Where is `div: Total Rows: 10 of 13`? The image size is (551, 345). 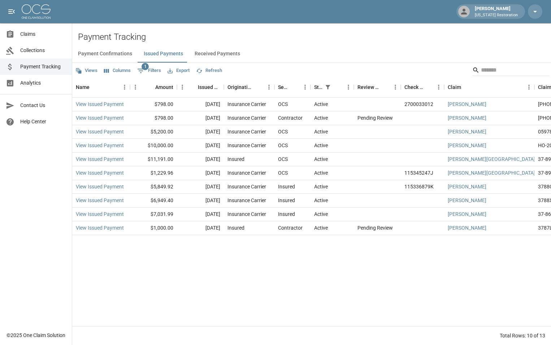 div: Total Rows: 10 of 13 is located at coordinates (523, 335).